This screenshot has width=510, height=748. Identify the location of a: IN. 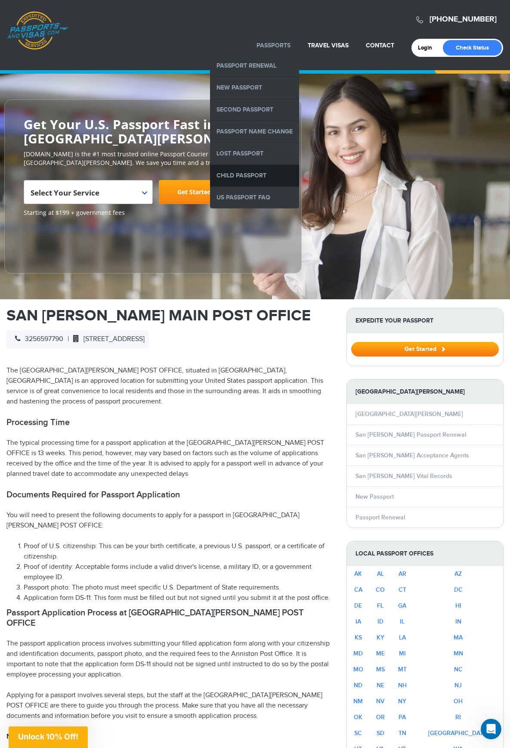
(458, 621).